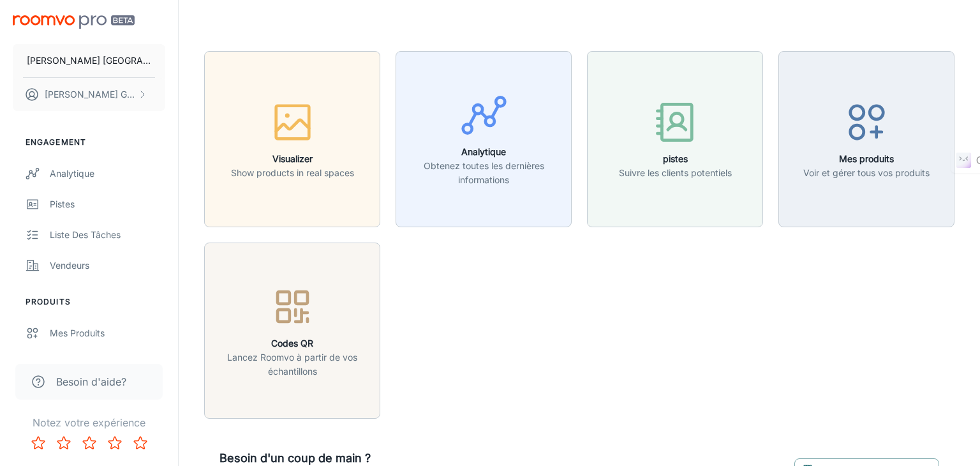 The height and width of the screenshot is (466, 980). I want to click on button: Rate 2 star, so click(64, 443).